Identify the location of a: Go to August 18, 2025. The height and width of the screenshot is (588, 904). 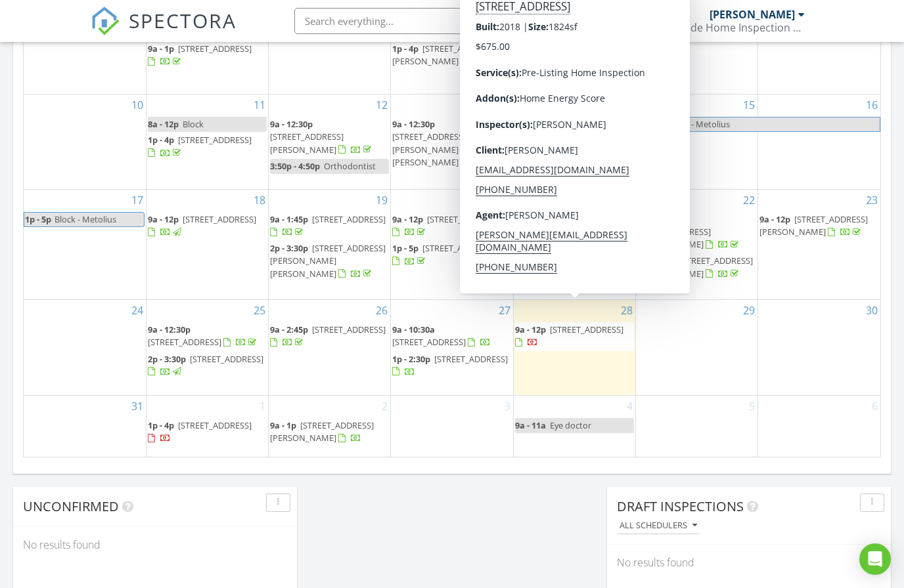
(259, 200).